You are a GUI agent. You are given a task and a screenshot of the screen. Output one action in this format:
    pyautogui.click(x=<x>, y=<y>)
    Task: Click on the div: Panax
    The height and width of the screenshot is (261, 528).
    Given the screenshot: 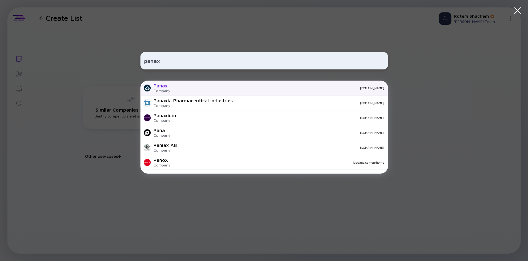 What is the action you would take?
    pyautogui.click(x=162, y=85)
    